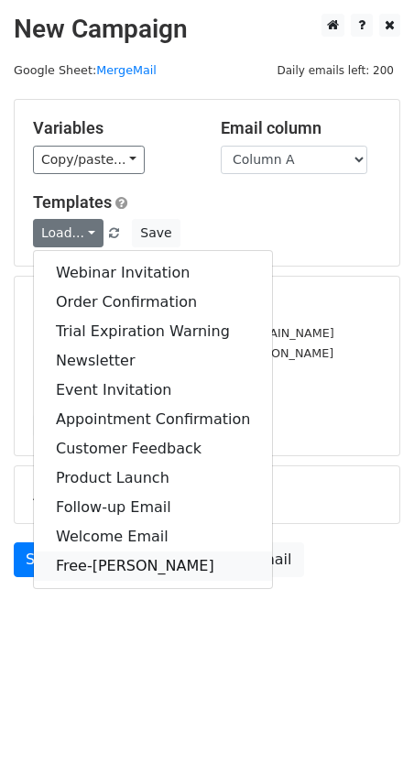  Describe the element at coordinates (207, 29) in the screenshot. I see `h2: New Campaign` at that location.